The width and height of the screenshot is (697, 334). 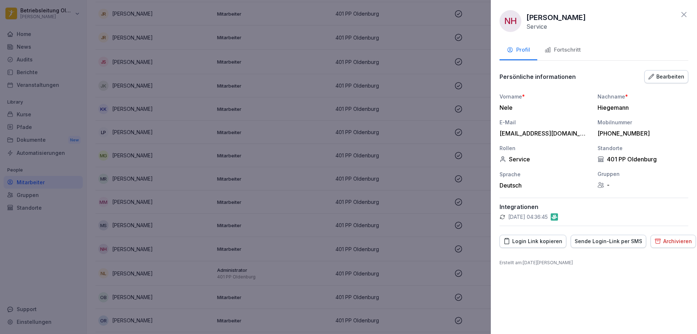 What do you see at coordinates (643, 159) in the screenshot?
I see `div: 401 PP Oldenburg` at bounding box center [643, 159].